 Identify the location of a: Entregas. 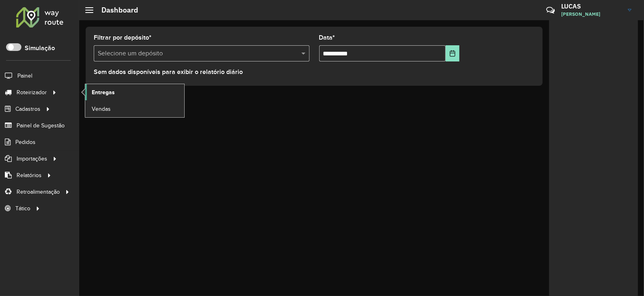
(135, 92).